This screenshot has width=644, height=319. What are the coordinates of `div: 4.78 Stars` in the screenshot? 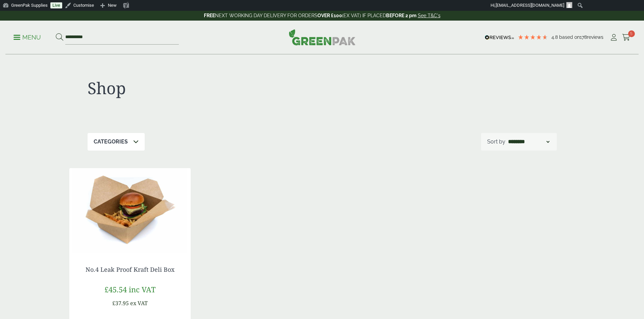 It's located at (533, 37).